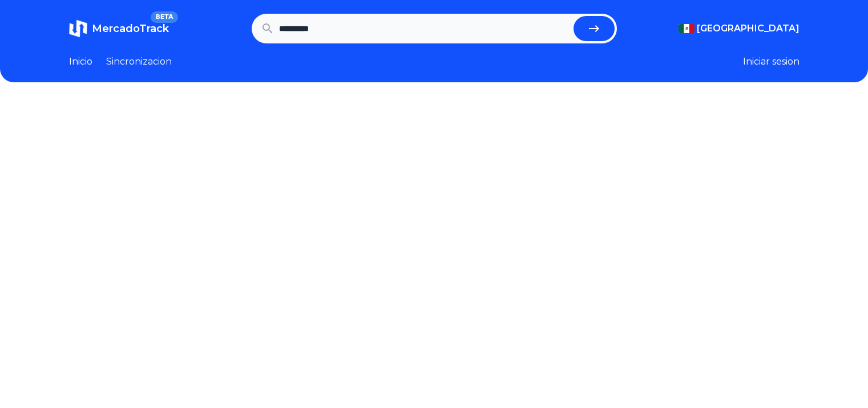 This screenshot has height=408, width=868. What do you see at coordinates (119, 28) in the screenshot?
I see `a: MercadoTrackBETA` at bounding box center [119, 28].